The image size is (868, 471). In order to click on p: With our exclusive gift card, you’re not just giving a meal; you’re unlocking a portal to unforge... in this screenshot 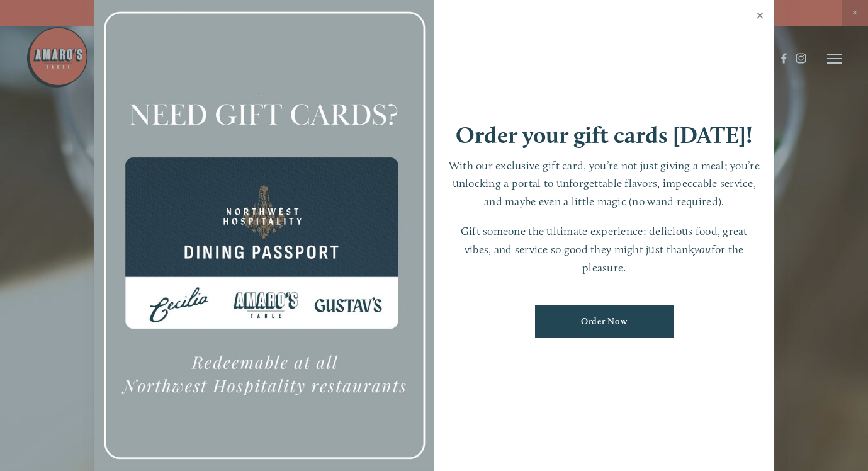, I will do `click(604, 183)`.